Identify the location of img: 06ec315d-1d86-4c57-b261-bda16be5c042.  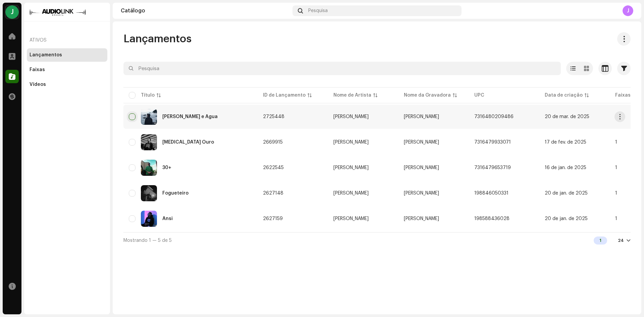
(149, 117).